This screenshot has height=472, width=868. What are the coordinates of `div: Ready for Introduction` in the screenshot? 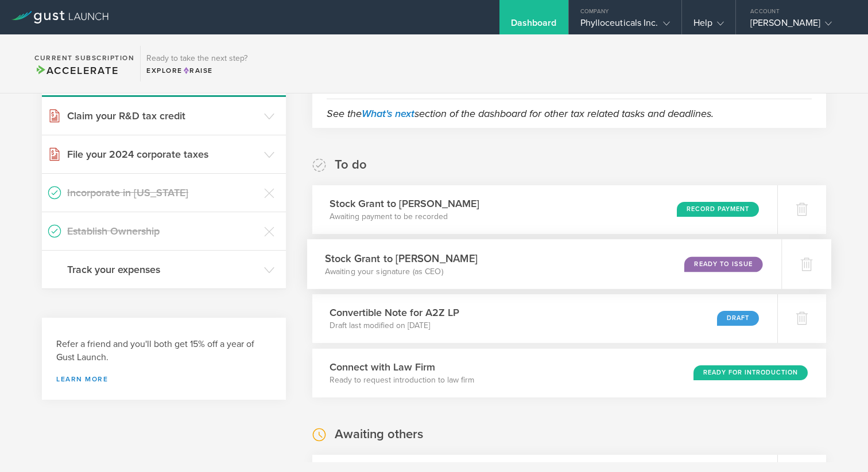 It's located at (750, 373).